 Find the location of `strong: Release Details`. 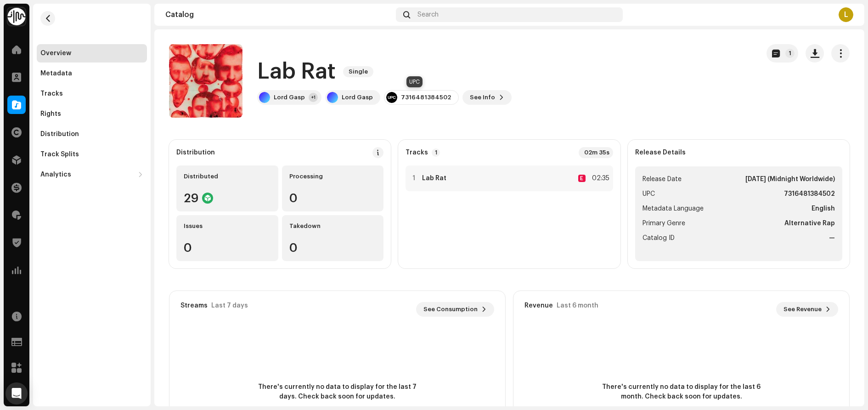

strong: Release Details is located at coordinates (660, 152).